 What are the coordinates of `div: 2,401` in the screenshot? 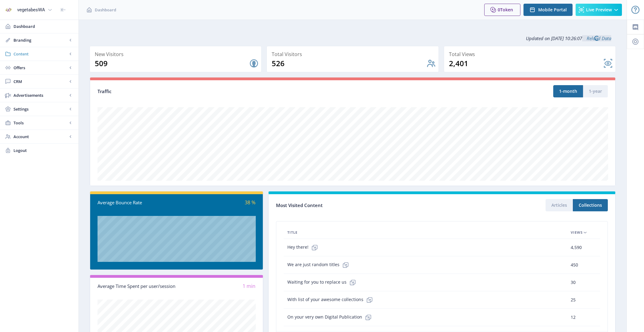 It's located at (526, 64).